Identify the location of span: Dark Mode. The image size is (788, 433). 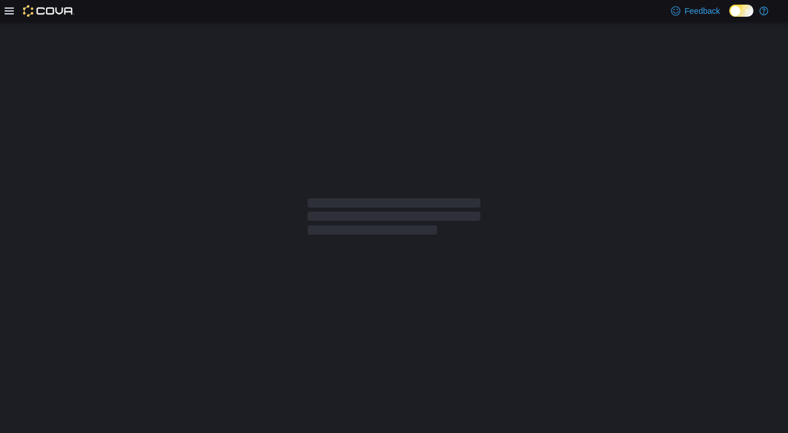
(730, 17).